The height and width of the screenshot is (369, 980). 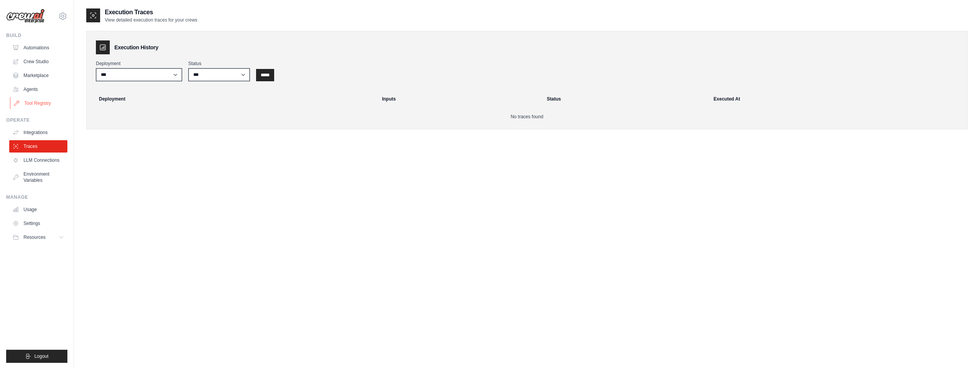 I want to click on h2: Execution Traces, so click(x=151, y=12).